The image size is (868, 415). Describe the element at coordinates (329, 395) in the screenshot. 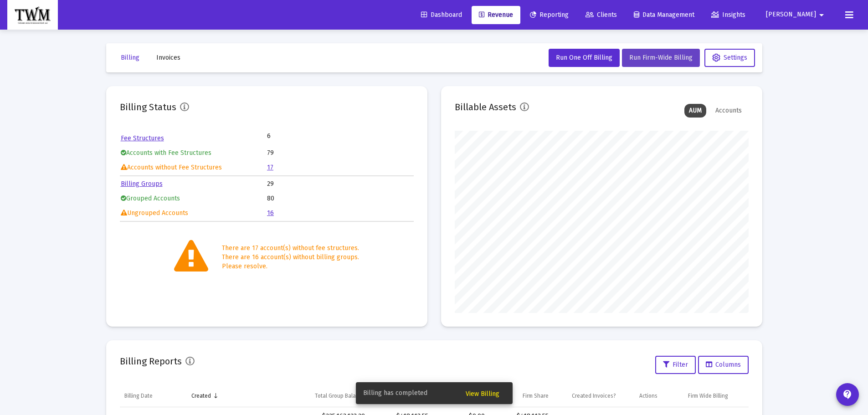

I see `td: Column Total Group Balance` at that location.